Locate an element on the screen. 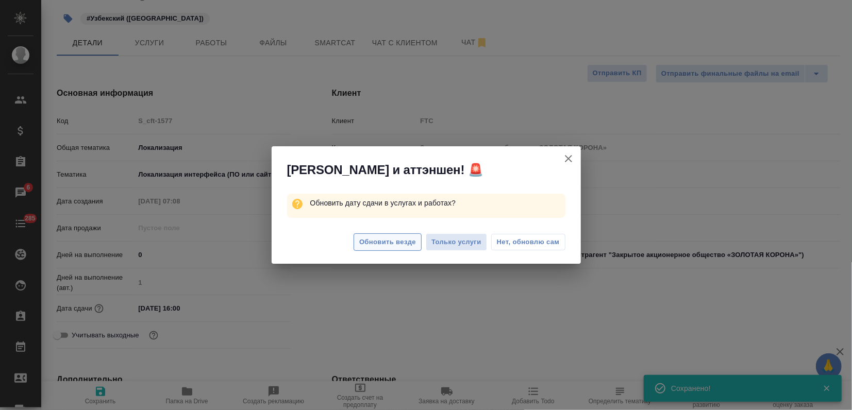 The image size is (852, 410). p: Обновить дату сдачи в услугах и работах? is located at coordinates (437, 203).